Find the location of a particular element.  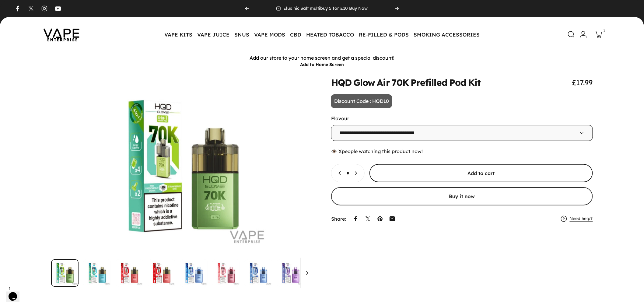

button: Increase quantity for HQD Glow Air 70K Prefilled Pod Kit is located at coordinates (357, 173).